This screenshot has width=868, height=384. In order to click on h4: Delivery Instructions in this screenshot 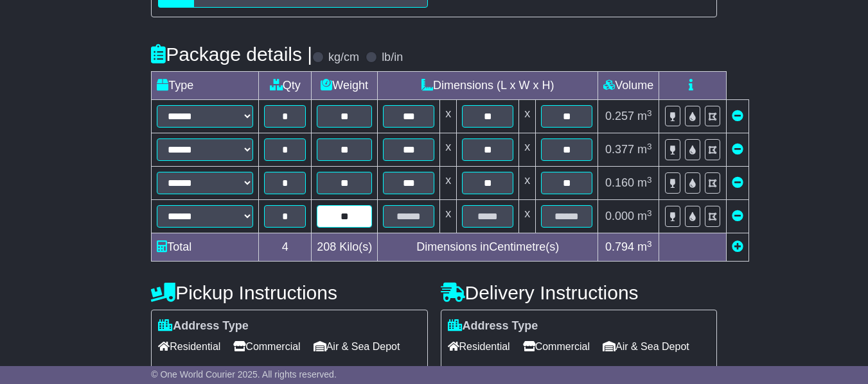, I will do `click(578, 293)`.